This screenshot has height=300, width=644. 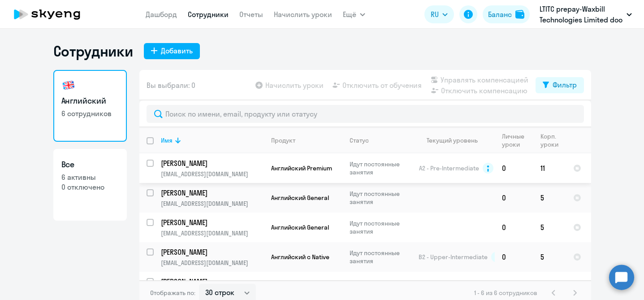 What do you see at coordinates (161, 14) in the screenshot?
I see `a: Дашборд` at bounding box center [161, 14].